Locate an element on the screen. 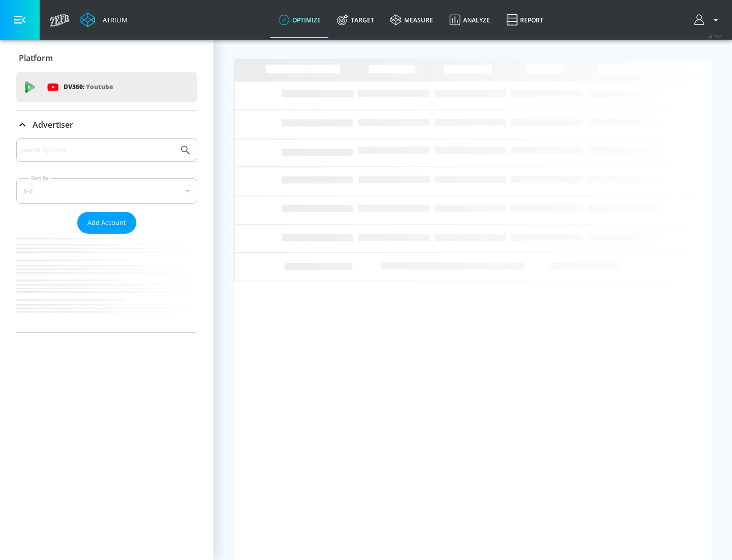 The image size is (732, 560). label: Sort By is located at coordinates (39, 178).